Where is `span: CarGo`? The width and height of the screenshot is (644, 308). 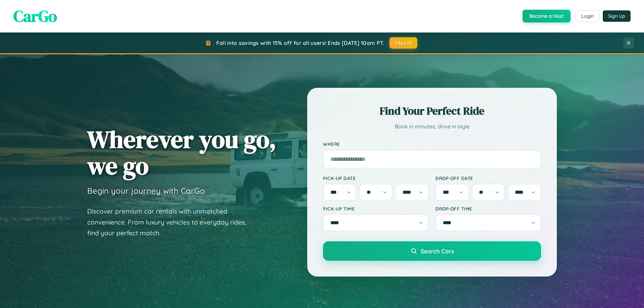 span: CarGo is located at coordinates (36, 16).